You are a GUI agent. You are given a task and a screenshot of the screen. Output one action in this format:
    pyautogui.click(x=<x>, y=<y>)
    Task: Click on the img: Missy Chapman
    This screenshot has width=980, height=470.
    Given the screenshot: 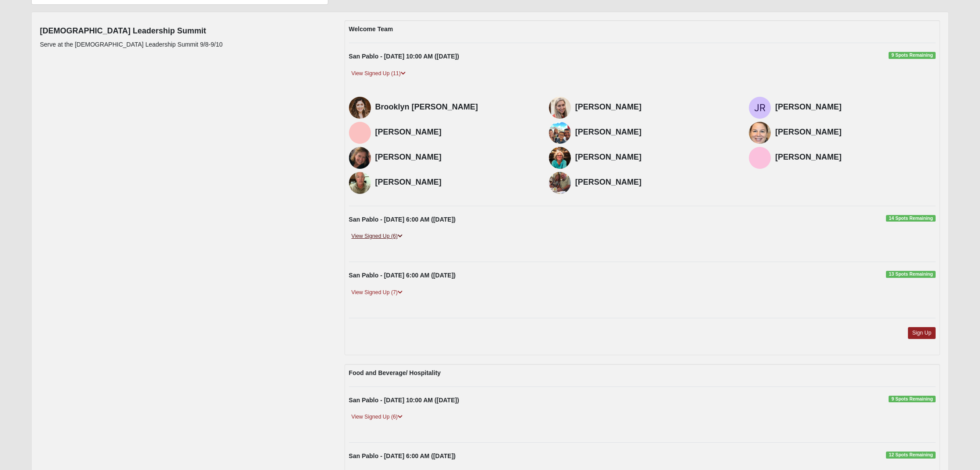 What is the action you would take?
    pyautogui.click(x=360, y=158)
    